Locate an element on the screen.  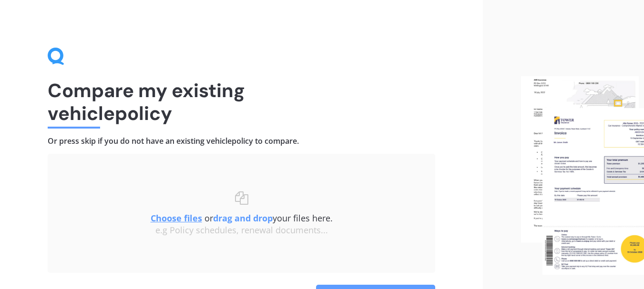
h1: Compare my existing vehicle policy is located at coordinates (241, 102).